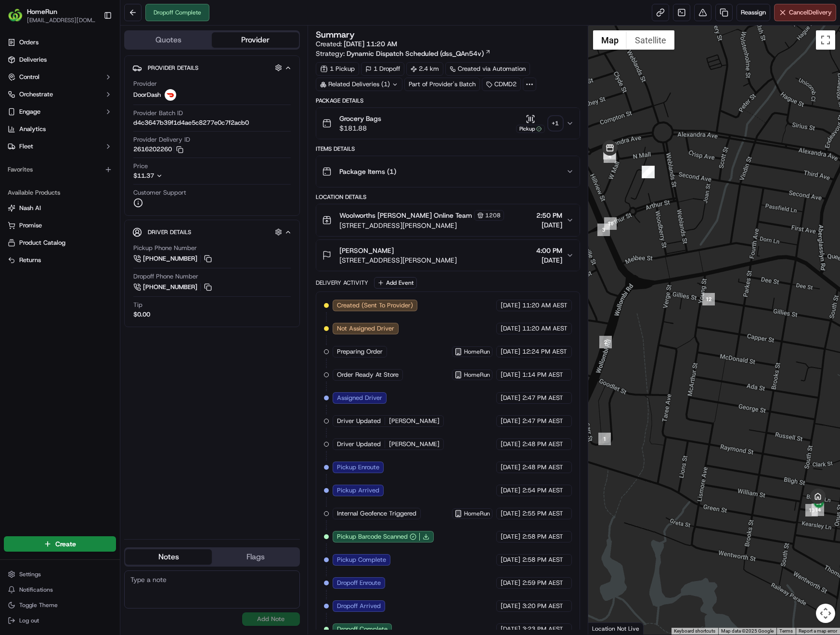 The image size is (840, 635). I want to click on span: 2:50 PM, so click(549, 215).